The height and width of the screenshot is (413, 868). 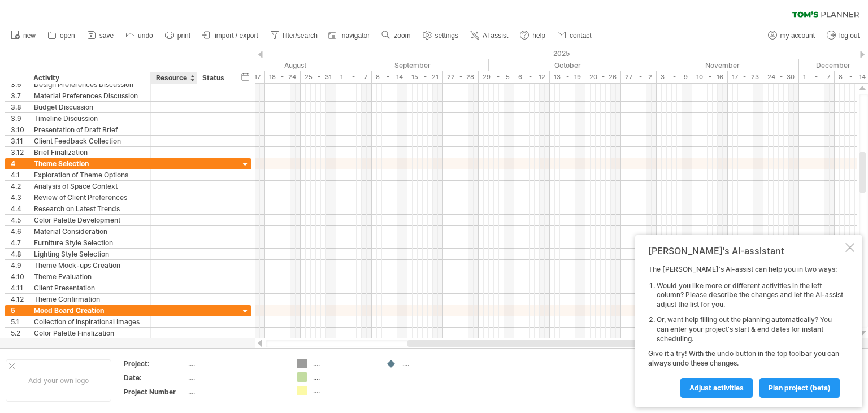 I want to click on div: Theme Evaluation, so click(x=90, y=276).